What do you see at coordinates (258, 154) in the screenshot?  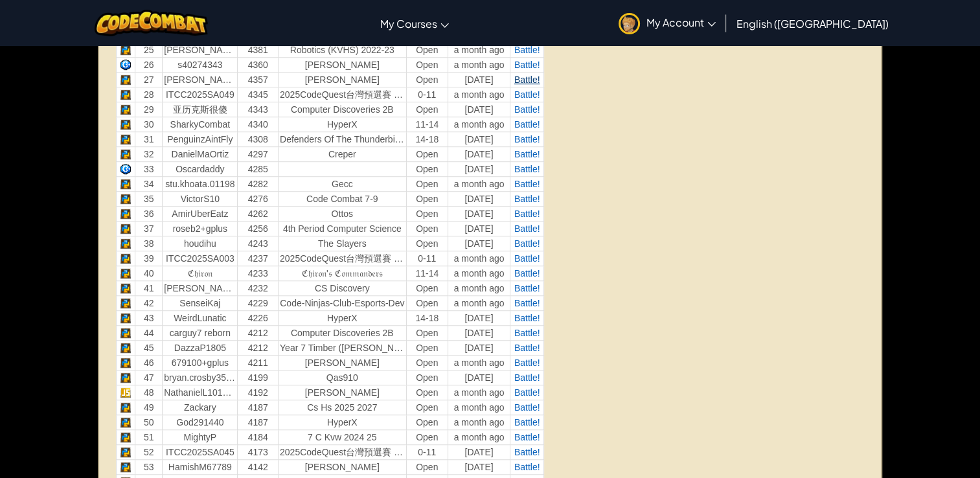 I see `td: 4297` at bounding box center [258, 154].